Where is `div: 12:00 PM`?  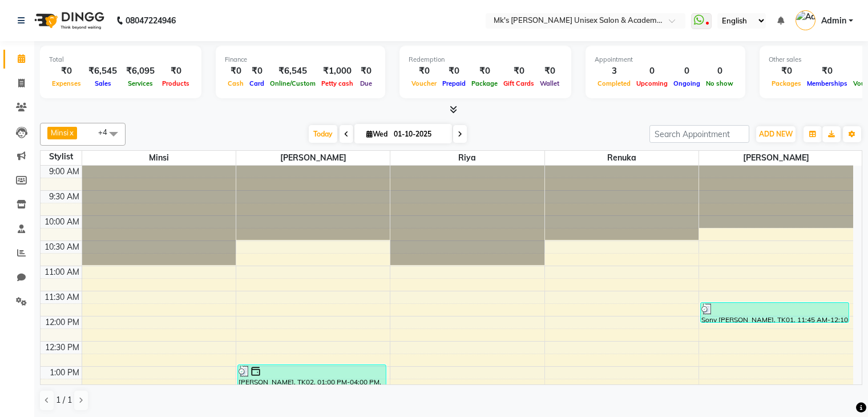
div: 12:00 PM is located at coordinates (62, 322).